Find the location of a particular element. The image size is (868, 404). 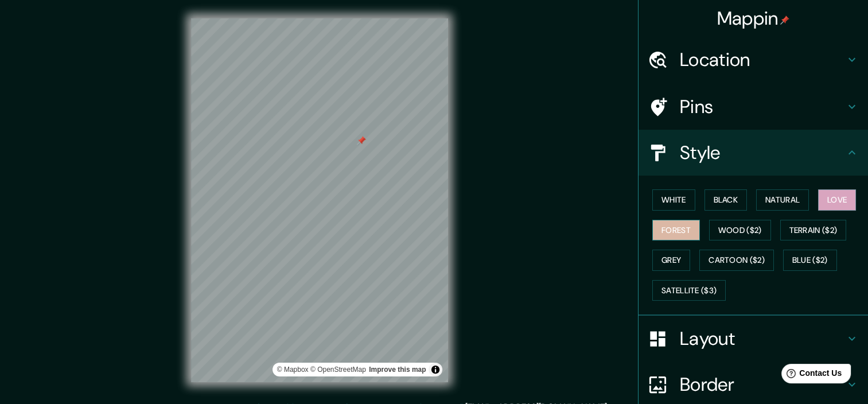

button: Grey is located at coordinates (672, 260).